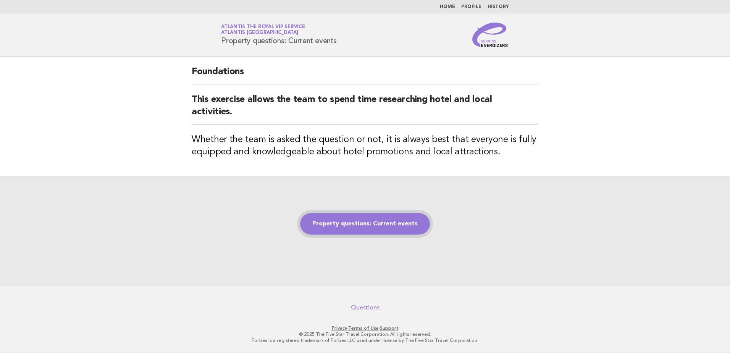 The height and width of the screenshot is (353, 730). What do you see at coordinates (365, 334) in the screenshot?
I see `p: © 2025 The Five Star Travel Corporation. All rights reserved.` at bounding box center [365, 334].